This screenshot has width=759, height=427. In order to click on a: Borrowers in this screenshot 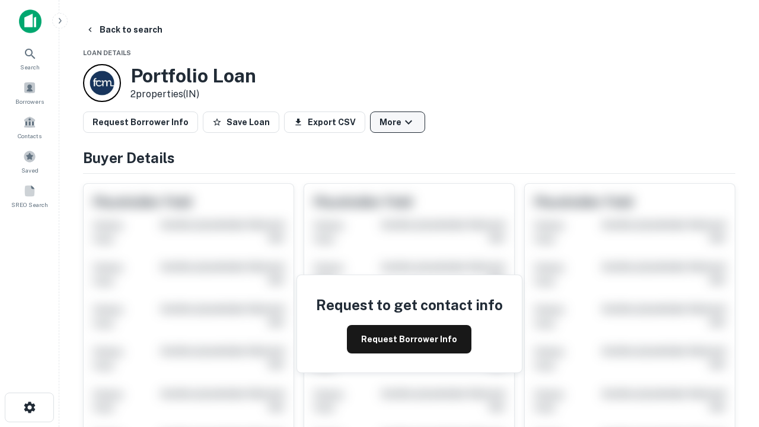, I will do `click(30, 93)`.